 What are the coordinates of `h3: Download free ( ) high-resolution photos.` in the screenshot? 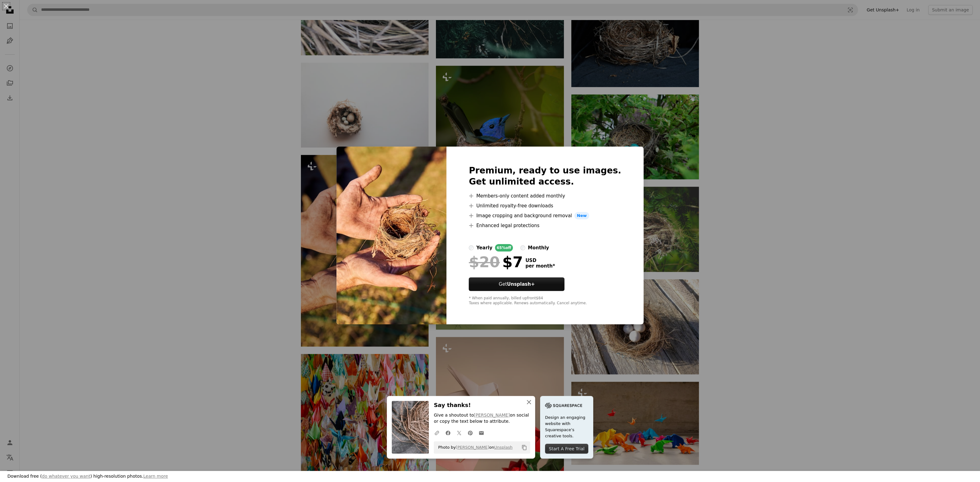 It's located at (88, 477).